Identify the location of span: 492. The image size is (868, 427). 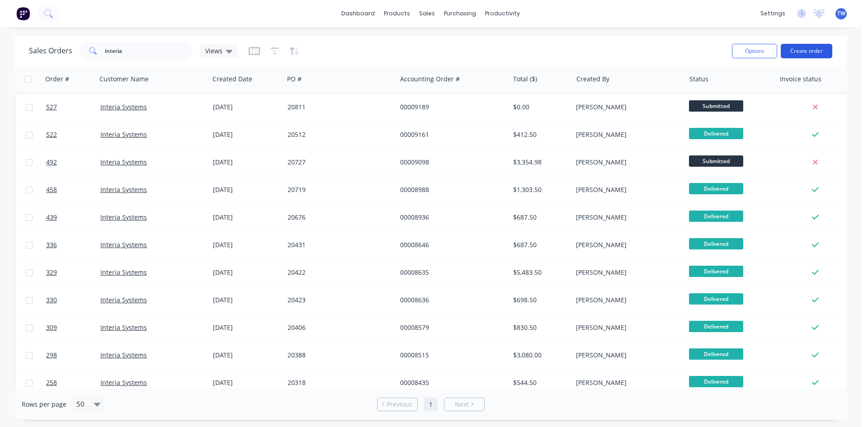
(51, 162).